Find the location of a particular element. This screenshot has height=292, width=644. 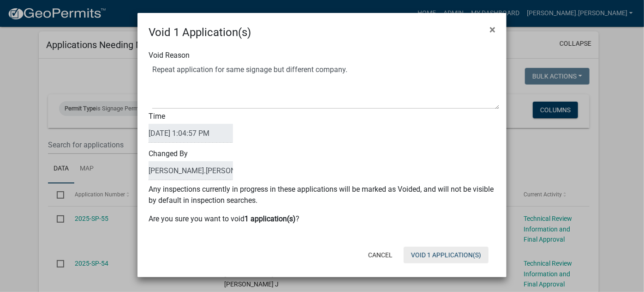

button: Cancel is located at coordinates (380, 255).